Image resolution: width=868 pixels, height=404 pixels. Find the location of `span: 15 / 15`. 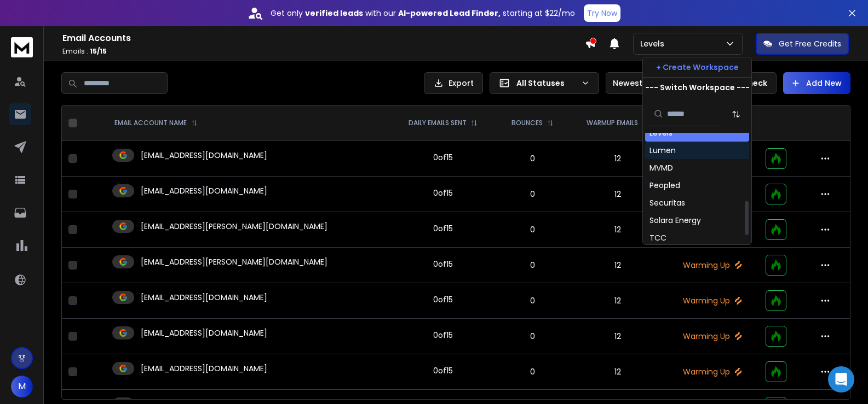

span: 15 / 15 is located at coordinates (98, 51).